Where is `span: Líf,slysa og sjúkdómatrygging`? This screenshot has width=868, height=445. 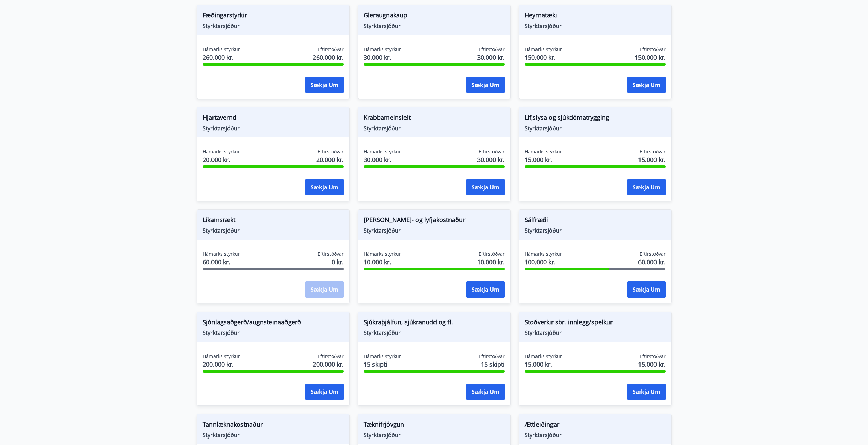 span: Líf,slysa og sjúkdómatrygging is located at coordinates (595, 119).